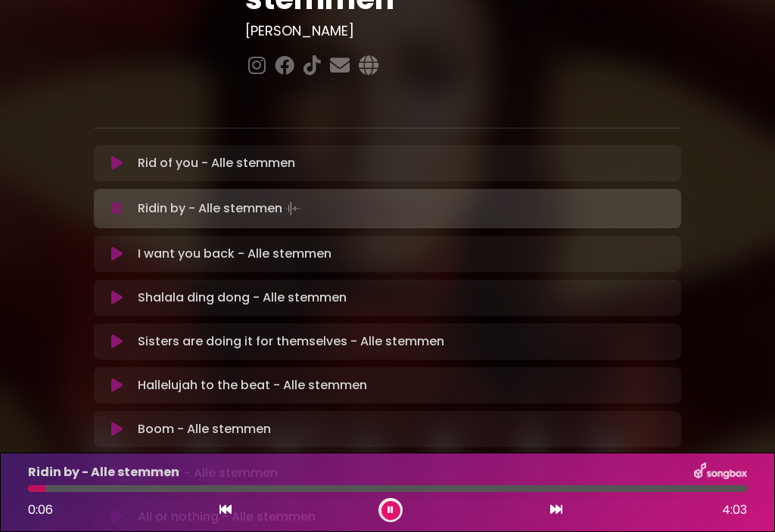 The width and height of the screenshot is (775, 532). I want to click on p: Boom - Alle stemmen, so click(205, 429).